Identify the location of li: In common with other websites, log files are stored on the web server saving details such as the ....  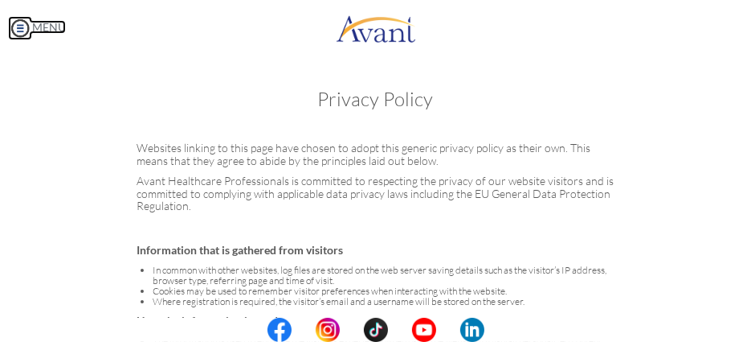
(383, 275).